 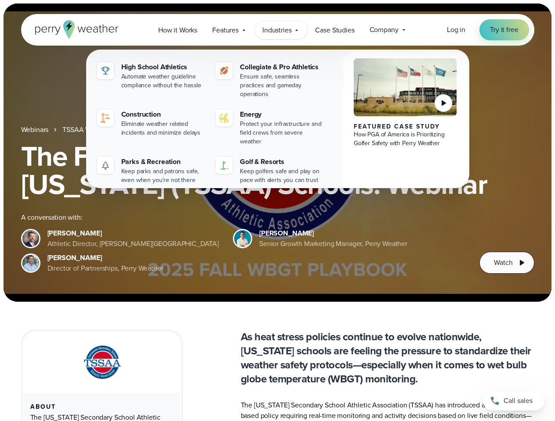 I want to click on div: Ensure safe, seamless practices and gameday operations, so click(x=281, y=86).